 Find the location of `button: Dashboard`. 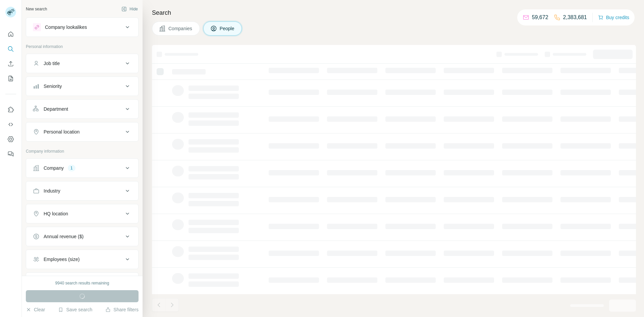

button: Dashboard is located at coordinates (11, 139).